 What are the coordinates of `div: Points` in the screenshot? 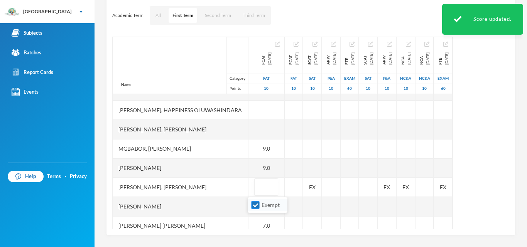 It's located at (237, 89).